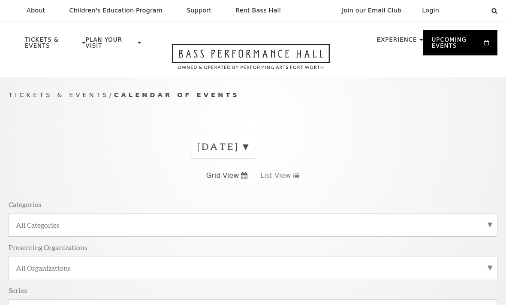 This screenshot has height=305, width=506. Describe the element at coordinates (253, 224) in the screenshot. I see `label: All Categories` at that location.